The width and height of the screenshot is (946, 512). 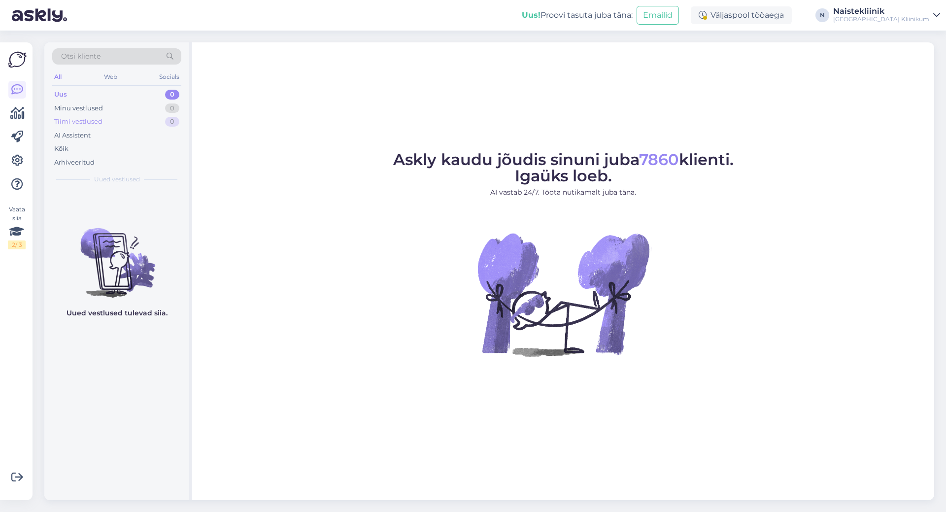 What do you see at coordinates (17, 245) in the screenshot?
I see `div: 2 / 3` at bounding box center [17, 245].